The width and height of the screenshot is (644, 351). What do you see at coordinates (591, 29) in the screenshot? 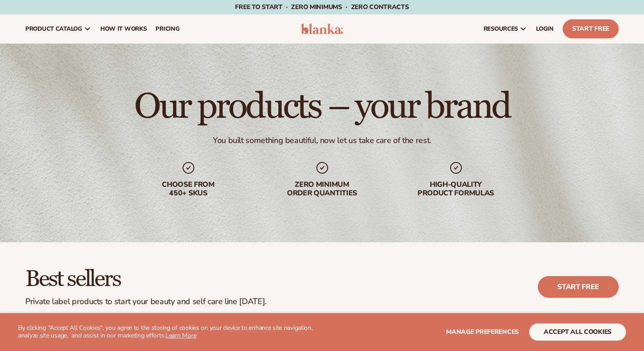
I see `a: Start Free` at bounding box center [591, 29].